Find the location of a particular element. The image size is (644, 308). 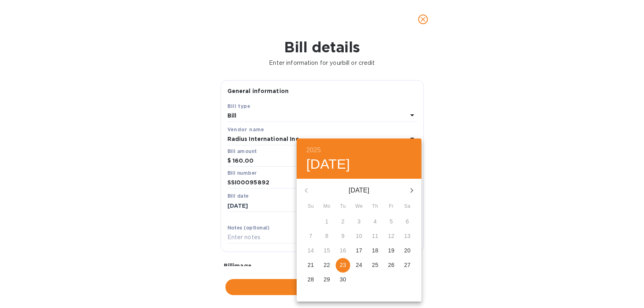

button: 26 is located at coordinates (391, 265).